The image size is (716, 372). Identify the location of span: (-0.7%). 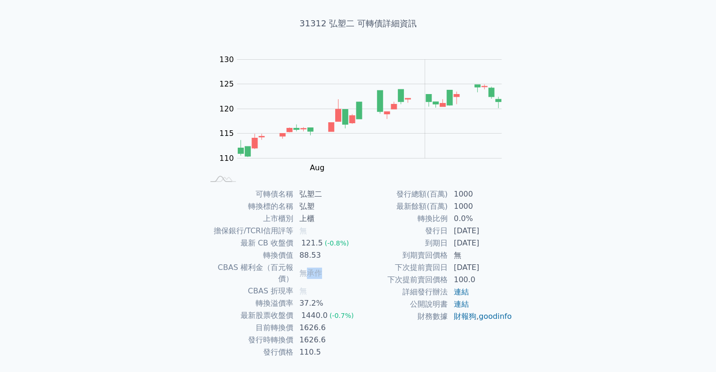
(342, 316).